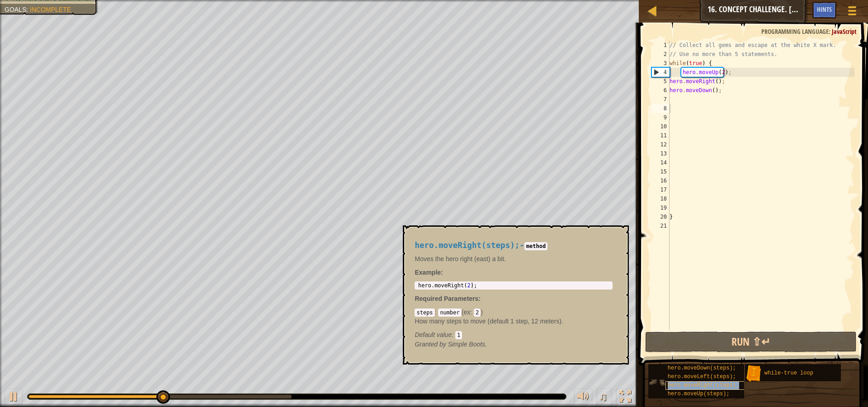 Image resolution: width=868 pixels, height=407 pixels. What do you see at coordinates (14, 397) in the screenshot?
I see `button: Ctrl + P: Play` at bounding box center [14, 397].